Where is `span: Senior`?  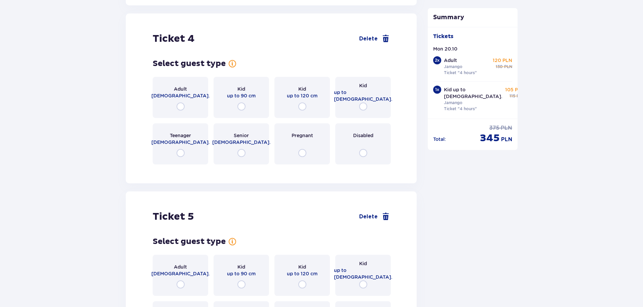
span: Senior is located at coordinates (241, 135).